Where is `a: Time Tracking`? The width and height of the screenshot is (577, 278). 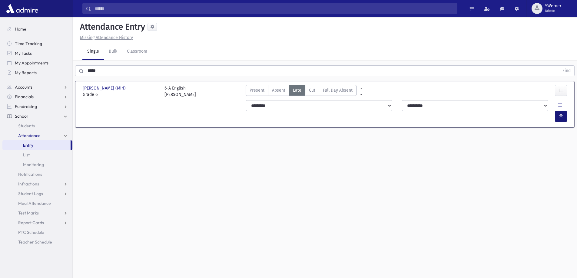 a: Time Tracking is located at coordinates (37, 44).